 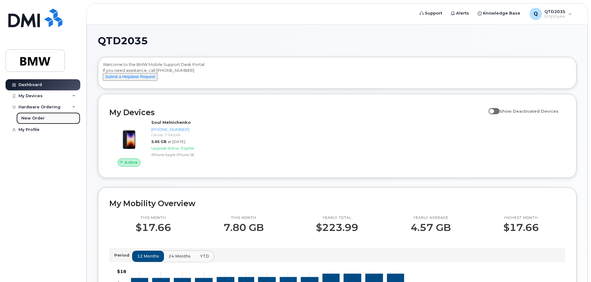 I want to click on p: $223.99, so click(x=337, y=227).